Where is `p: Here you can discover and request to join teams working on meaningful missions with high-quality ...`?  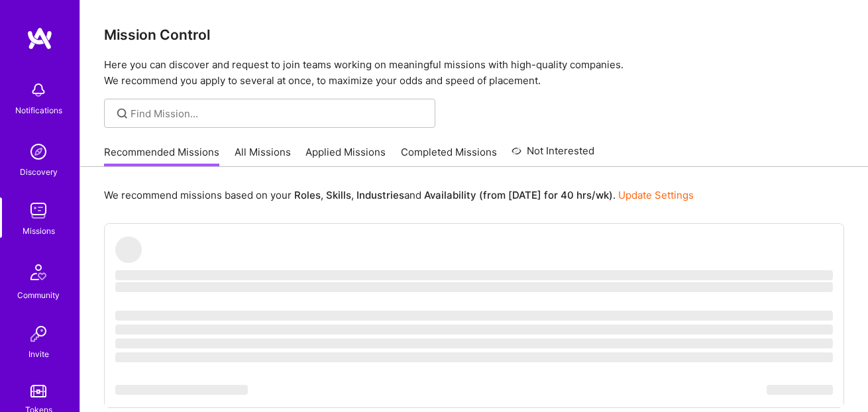 p: Here you can discover and request to join teams working on meaningful missions with high-quality ... is located at coordinates (473, 73).